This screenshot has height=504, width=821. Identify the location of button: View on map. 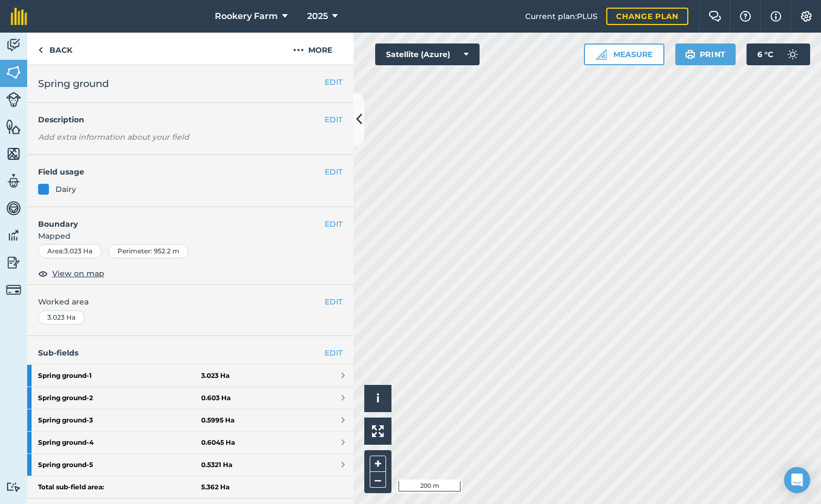
(71, 273).